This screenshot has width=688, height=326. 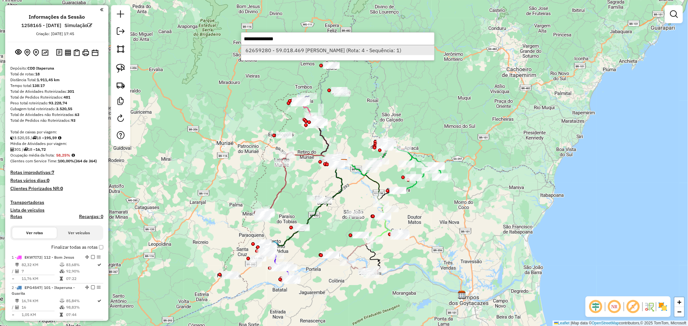 I want to click on div: Atividade não roteirizada - MERCADO SJ PARAISO LTDA, so click(x=354, y=214).